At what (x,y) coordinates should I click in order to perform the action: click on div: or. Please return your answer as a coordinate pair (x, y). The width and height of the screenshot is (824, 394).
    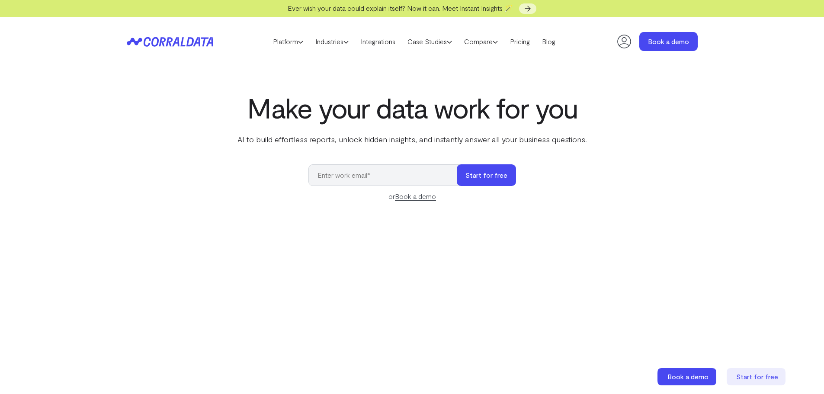
    Looking at the image, I should click on (412, 196).